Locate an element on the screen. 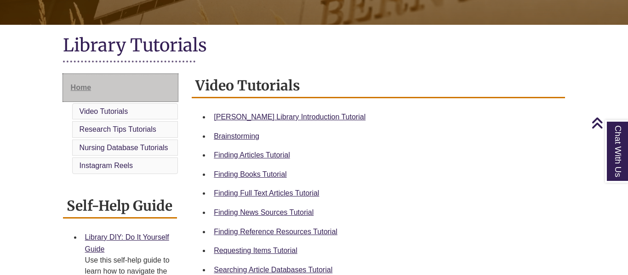 This screenshot has height=275, width=628. a: Instagram Reels is located at coordinates (106, 165).